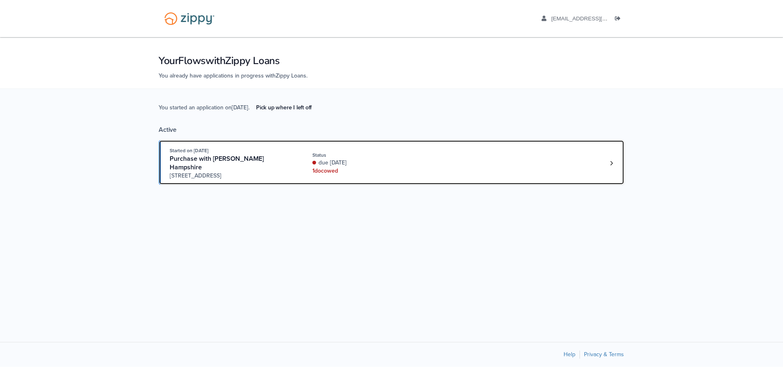 This screenshot has width=783, height=375. What do you see at coordinates (392, 130) in the screenshot?
I see `div: Active` at bounding box center [392, 130].